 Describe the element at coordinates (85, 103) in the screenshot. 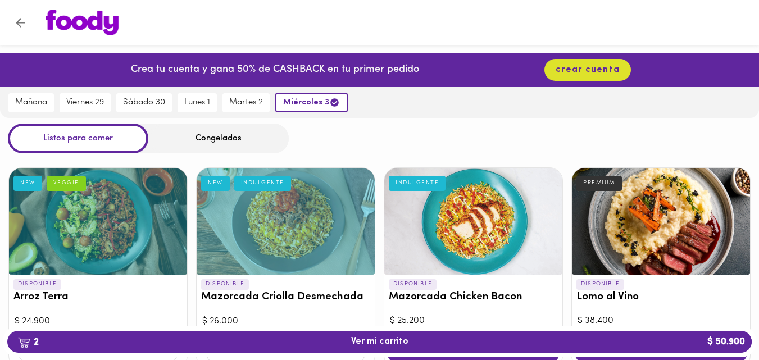

I see `button: viernes 29` at that location.